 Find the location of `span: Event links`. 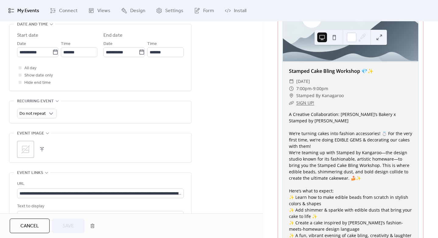

span: Event links is located at coordinates (30, 173).